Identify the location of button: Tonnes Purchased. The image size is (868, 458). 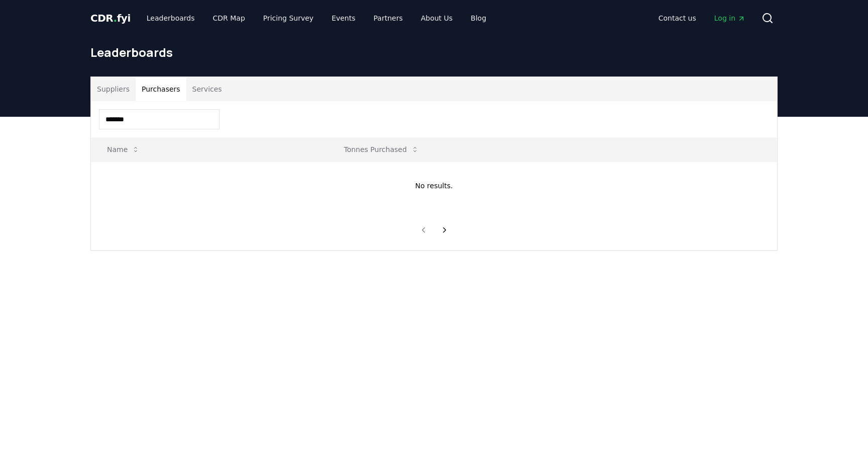
(382, 149).